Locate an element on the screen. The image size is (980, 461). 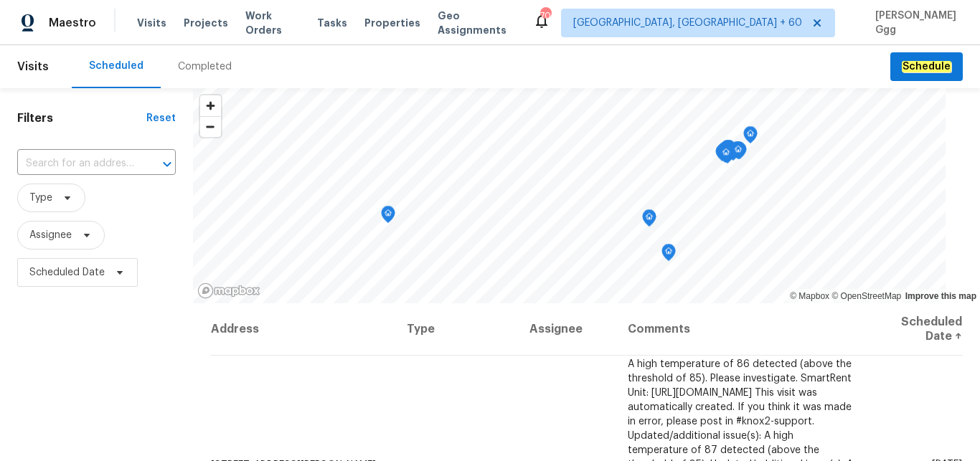
span: Assignee is located at coordinates (50, 235).